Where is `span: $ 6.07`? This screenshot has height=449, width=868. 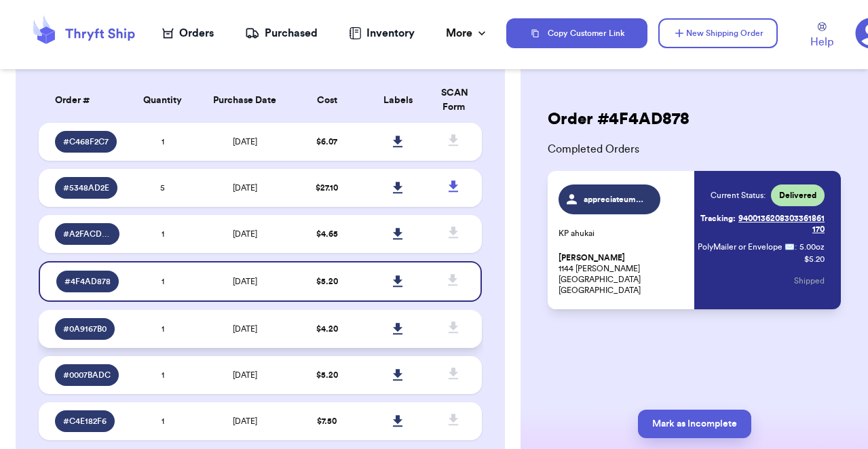
span: $ 6.07 is located at coordinates (326, 142).